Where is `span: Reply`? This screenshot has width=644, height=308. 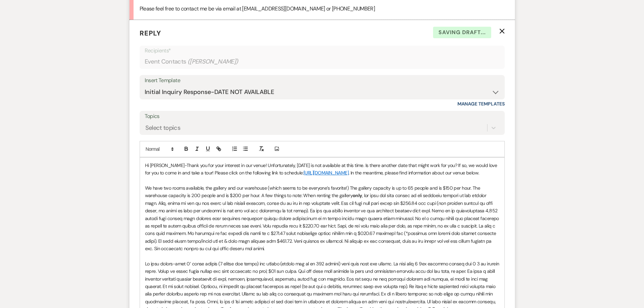
span: Reply is located at coordinates (151, 33).